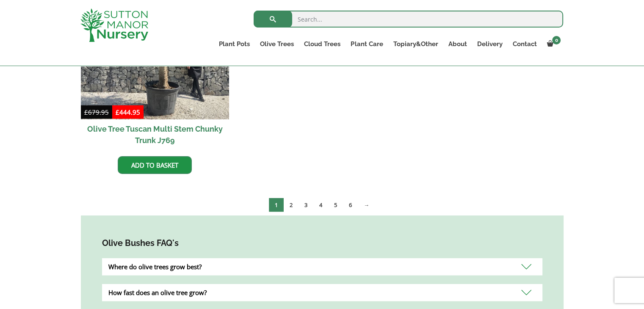 This screenshot has height=309, width=644. Describe the element at coordinates (155, 165) in the screenshot. I see `a: Add to basket: “Olive Tree Tuscan Multi Stem Chunky Trunk J769”` at that location.